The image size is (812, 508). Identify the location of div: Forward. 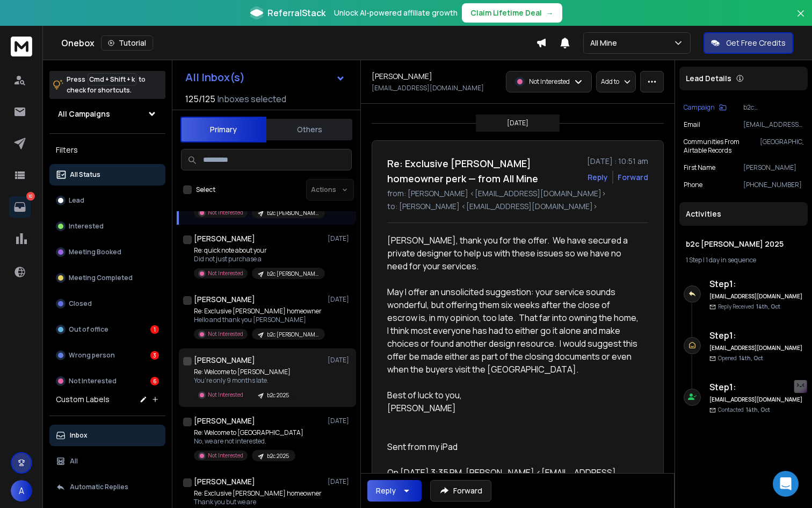
(633, 177).